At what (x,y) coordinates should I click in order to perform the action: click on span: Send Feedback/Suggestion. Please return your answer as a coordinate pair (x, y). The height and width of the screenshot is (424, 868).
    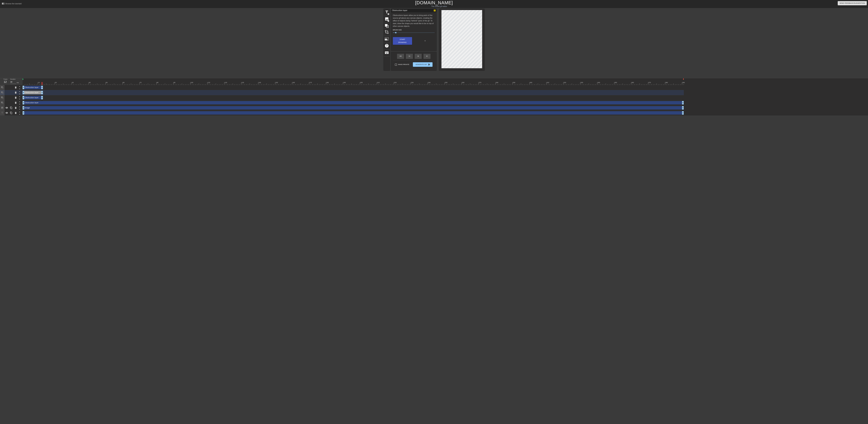
    Looking at the image, I should click on (852, 3).